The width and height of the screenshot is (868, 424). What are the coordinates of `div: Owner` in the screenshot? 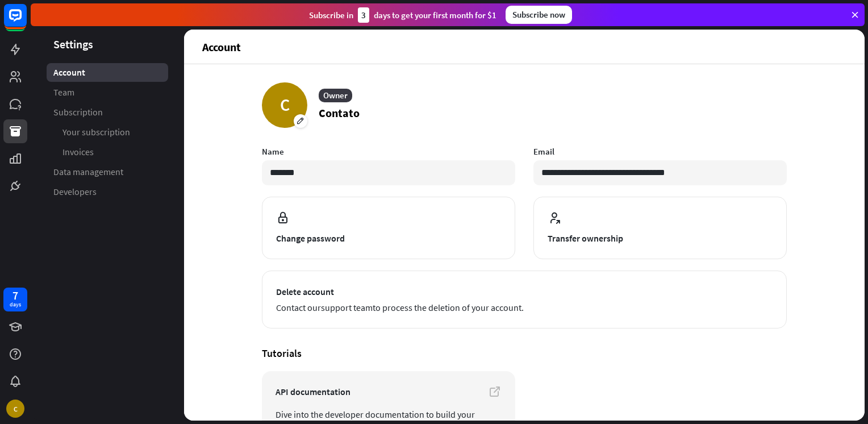 It's located at (335, 95).